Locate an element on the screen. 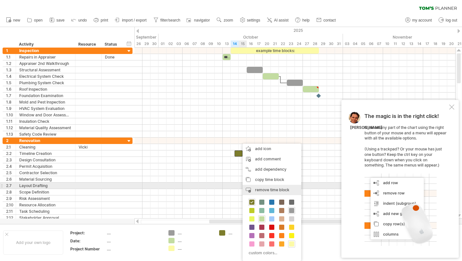 The image size is (462, 261). div: Contractor Selection is located at coordinates (46, 172).